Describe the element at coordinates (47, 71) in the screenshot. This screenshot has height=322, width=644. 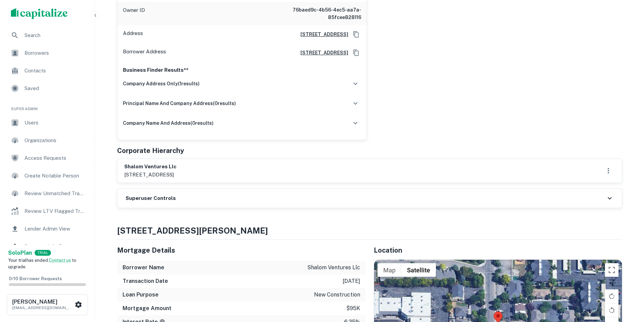
I see `a: Contacts` at that location.